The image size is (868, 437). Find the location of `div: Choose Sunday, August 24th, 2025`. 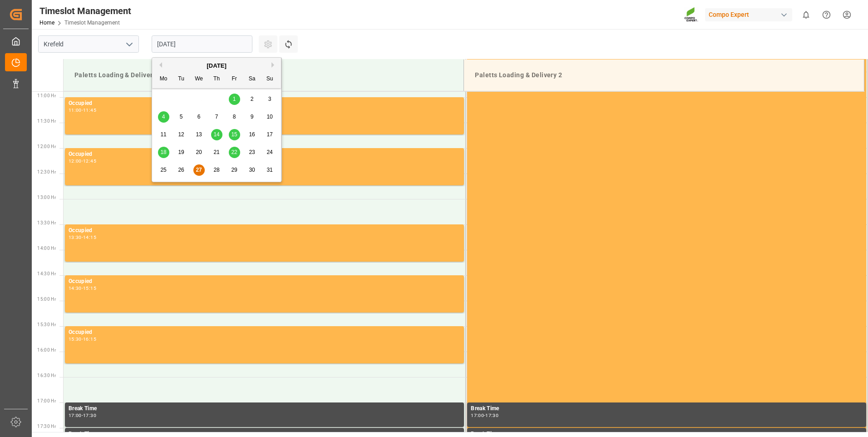

div: Choose Sunday, August 24th, 2025 is located at coordinates (270, 152).